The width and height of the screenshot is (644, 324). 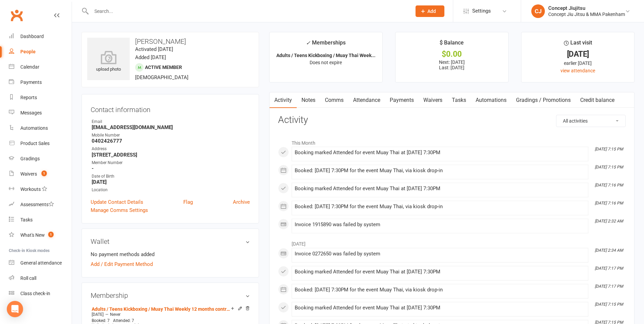 I want to click on div: Waivers, so click(x=29, y=174).